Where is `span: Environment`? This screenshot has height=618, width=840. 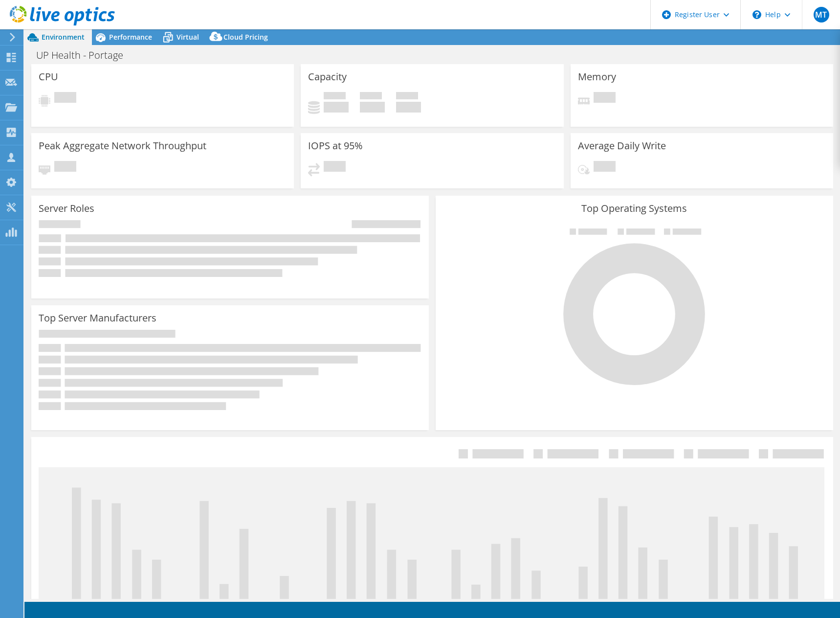 span: Environment is located at coordinates (63, 37).